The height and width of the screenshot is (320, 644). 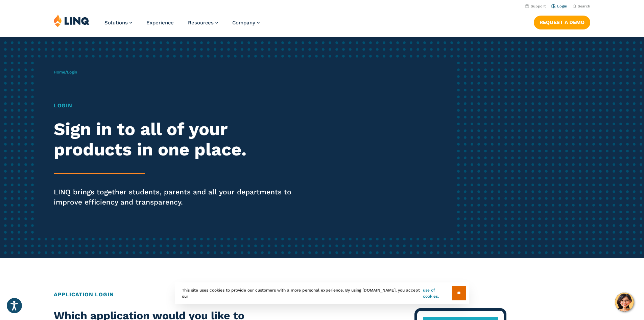 I want to click on span: Resources, so click(x=201, y=22).